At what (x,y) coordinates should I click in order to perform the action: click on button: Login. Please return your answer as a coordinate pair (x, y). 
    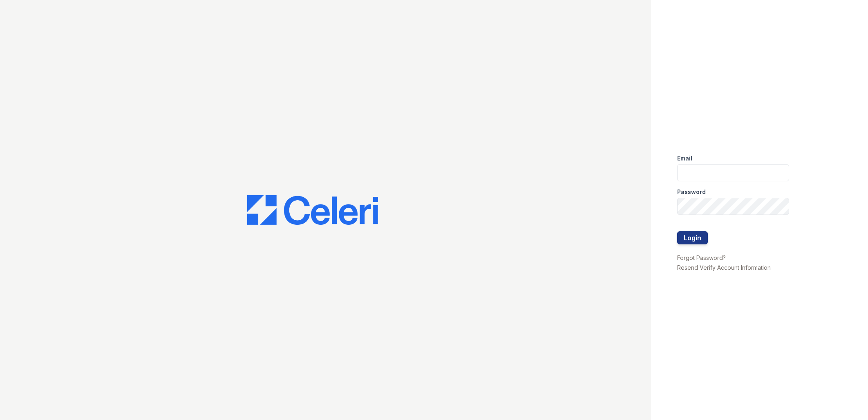
    Looking at the image, I should click on (692, 238).